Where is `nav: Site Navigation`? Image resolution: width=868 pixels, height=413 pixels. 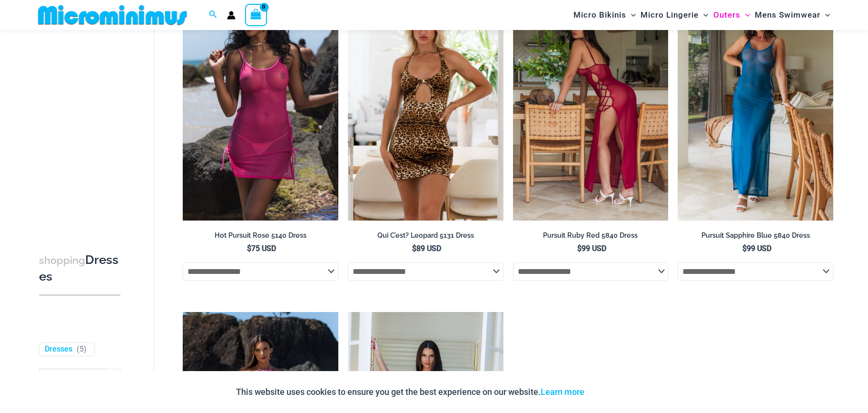 nav: Site Navigation is located at coordinates (702, 15).